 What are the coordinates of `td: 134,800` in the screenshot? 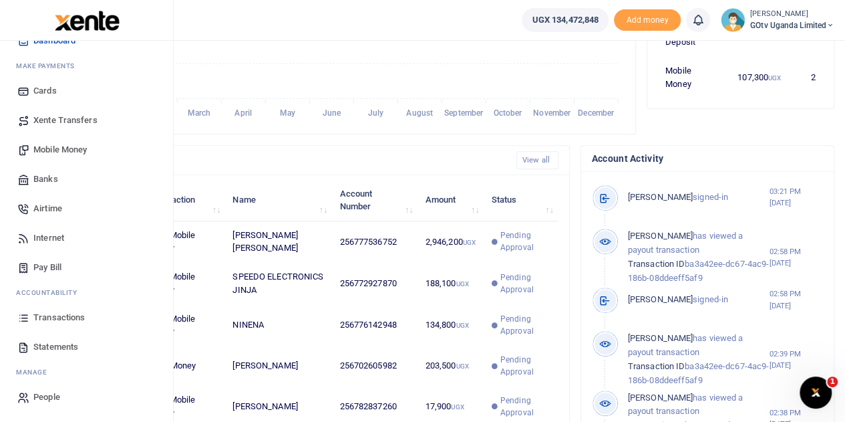 It's located at (450, 325).